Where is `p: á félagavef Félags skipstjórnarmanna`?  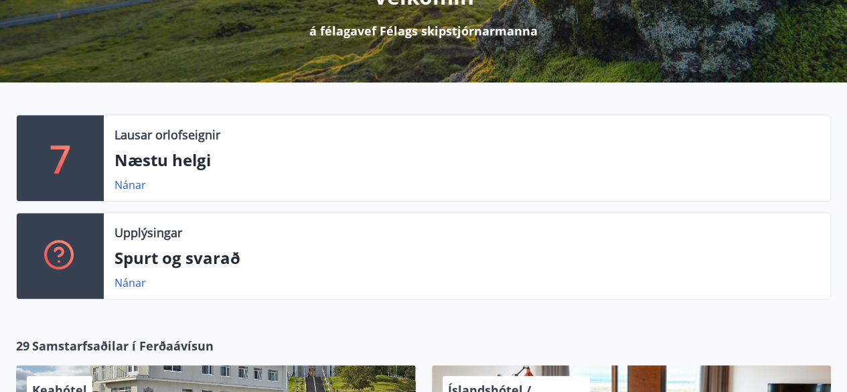
p: á félagavef Félags skipstjórnarmanna is located at coordinates (423, 31).